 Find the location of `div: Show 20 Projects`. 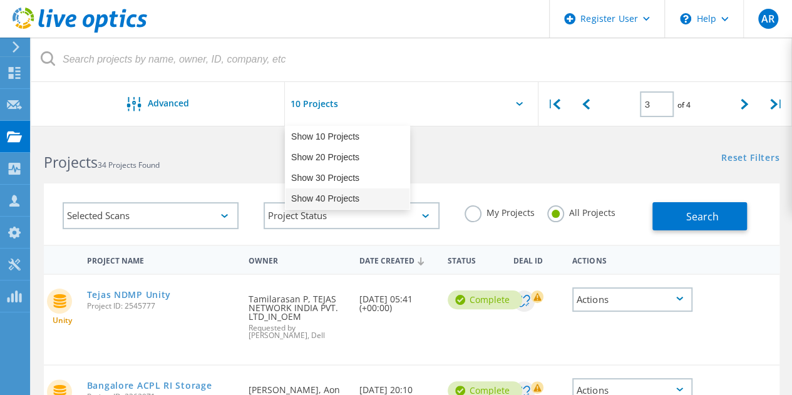

div: Show 20 Projects is located at coordinates (348, 157).